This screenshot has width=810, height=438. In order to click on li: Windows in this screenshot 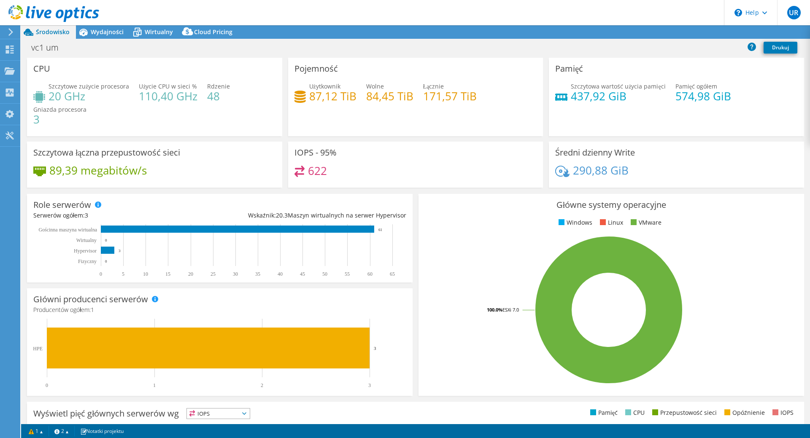, I will do `click(574, 223)`.